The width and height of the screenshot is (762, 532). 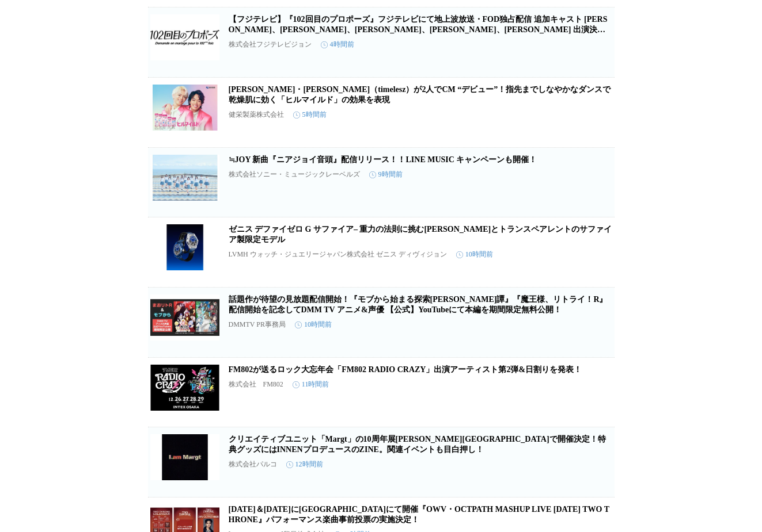 What do you see at coordinates (310, 114) in the screenshot?
I see `time: 5時間前` at bounding box center [310, 114].